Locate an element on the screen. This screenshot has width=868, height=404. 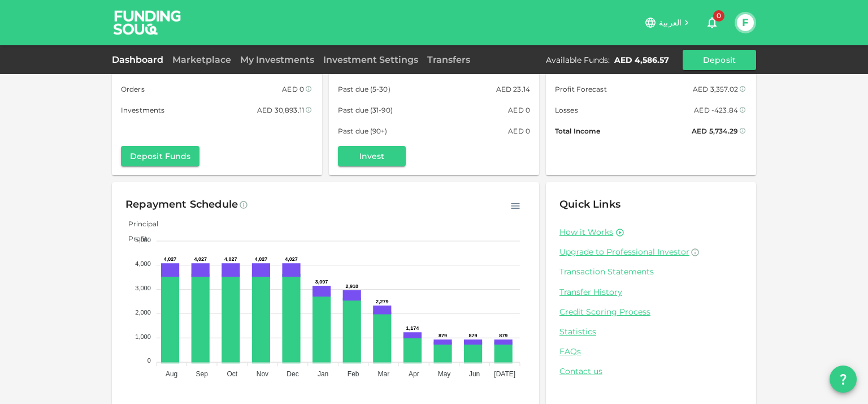
span: Profit Forecast is located at coordinates (581, 89).